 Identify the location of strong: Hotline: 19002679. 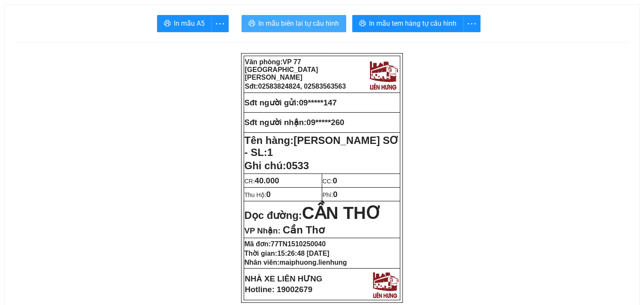
(279, 289).